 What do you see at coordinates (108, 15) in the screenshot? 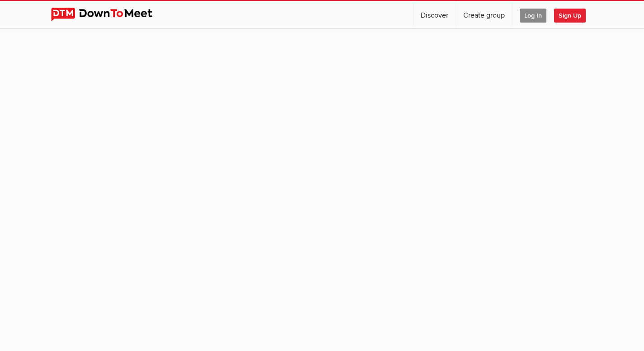
I see `img: DownToMeet` at bounding box center [108, 15].